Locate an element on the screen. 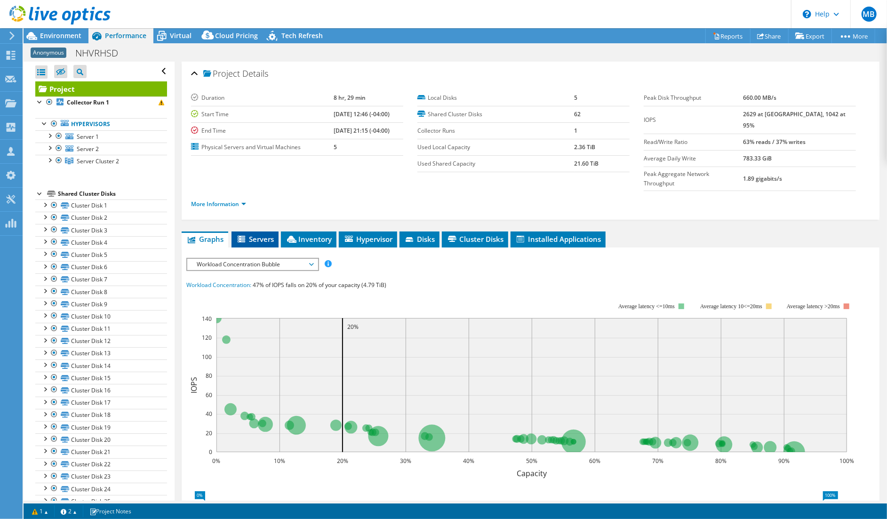 This screenshot has width=887, height=519. text: 120 is located at coordinates (207, 337).